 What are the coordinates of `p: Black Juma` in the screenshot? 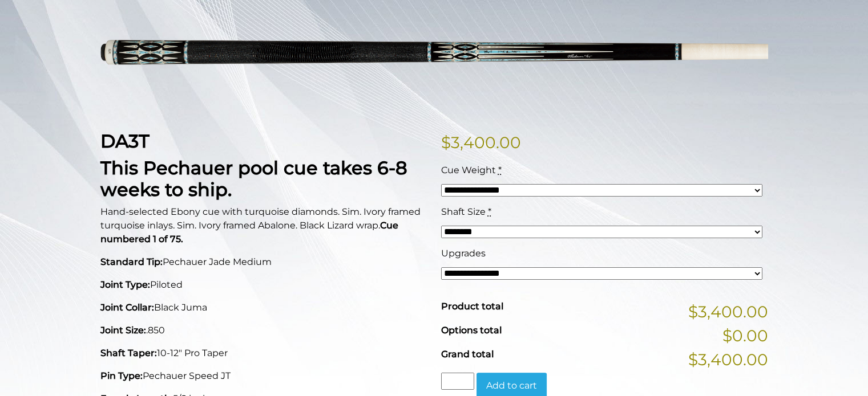 It's located at (264, 308).